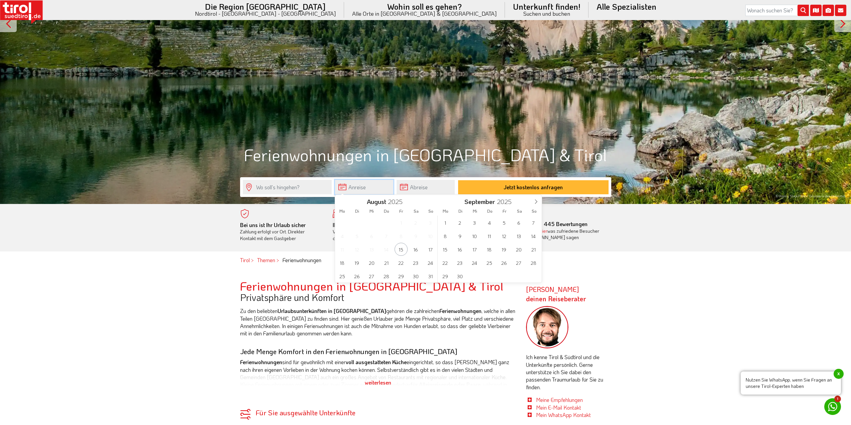 This screenshot has width=851, height=425. What do you see at coordinates (378, 412) in the screenshot?
I see `div: Für Sie ausgewählte Unterkünfte` at bounding box center [378, 412].